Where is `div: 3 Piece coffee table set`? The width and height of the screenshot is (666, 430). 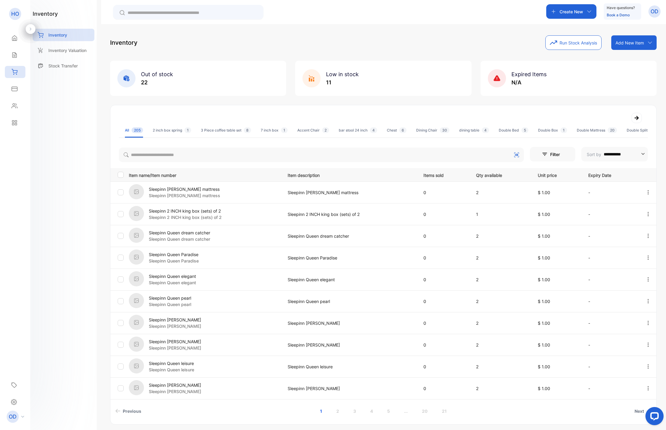
div: 3 Piece coffee table set is located at coordinates (226, 130).